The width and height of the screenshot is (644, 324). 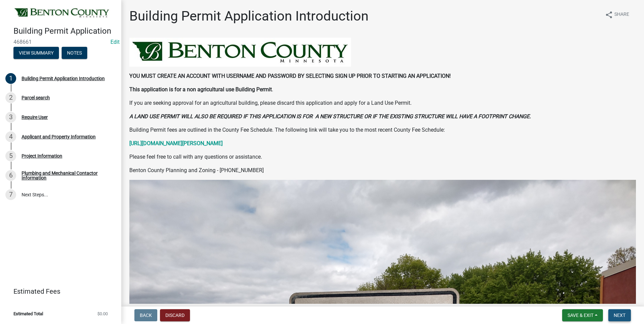 I want to click on p: If you are seeking approval for an agricultural building, please discard this application and app..., so click(x=382, y=103).